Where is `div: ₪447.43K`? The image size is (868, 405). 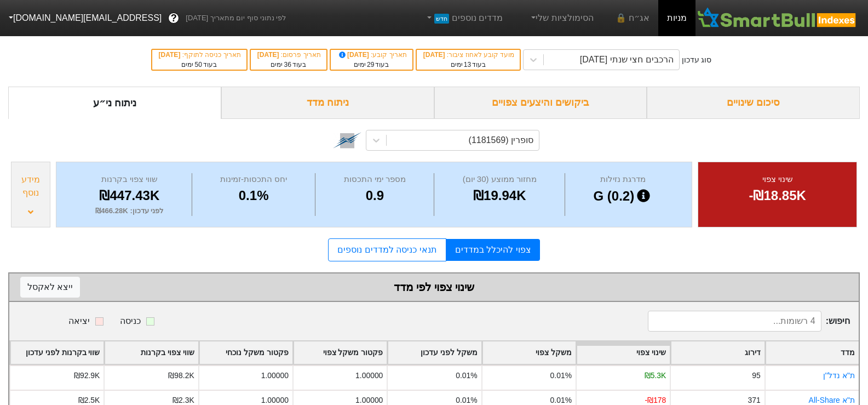
div: ₪447.43K is located at coordinates (129, 195).